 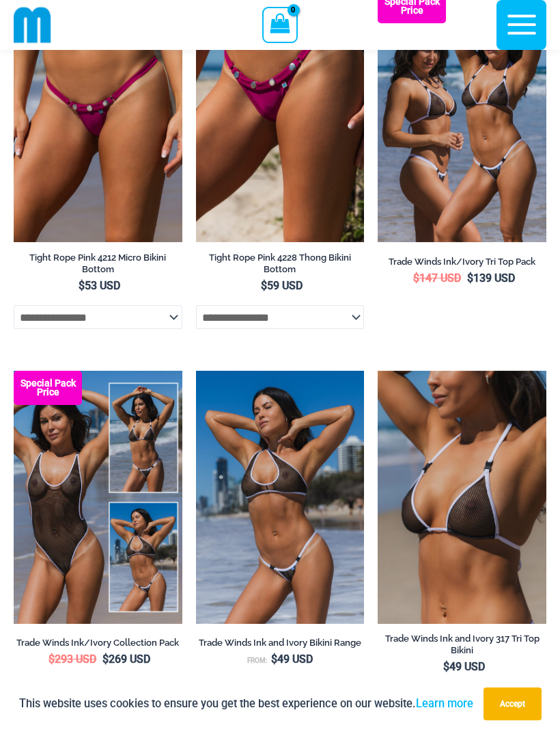 What do you see at coordinates (280, 497) in the screenshot?
I see `a: Tradewinds Ink and Ivory 384 Halter 453 Micro 02Tradewinds Ink and Ivory 384 Halter 453 Micro 01T...` at bounding box center [280, 497].